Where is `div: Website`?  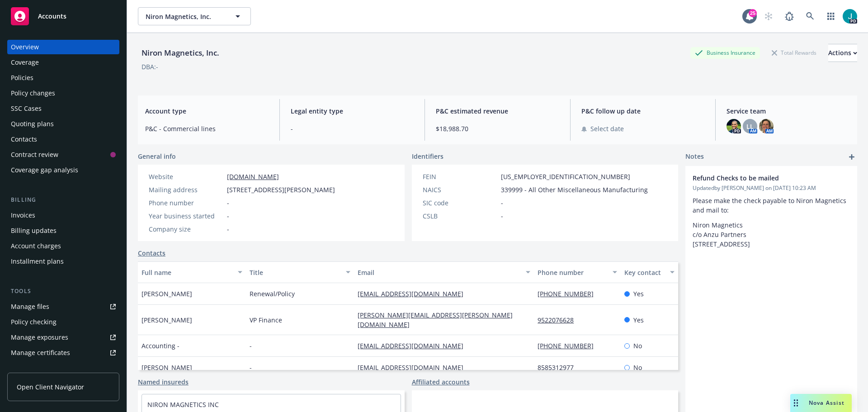
div: Website is located at coordinates (186, 176).